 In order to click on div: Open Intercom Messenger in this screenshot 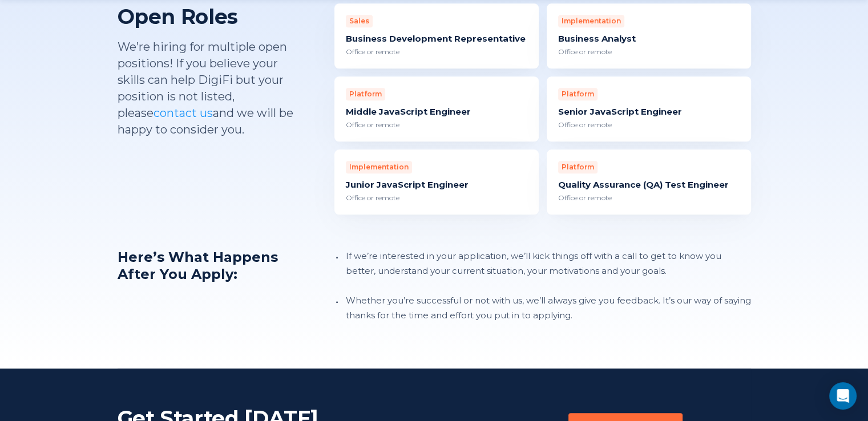, I will do `click(843, 396)`.